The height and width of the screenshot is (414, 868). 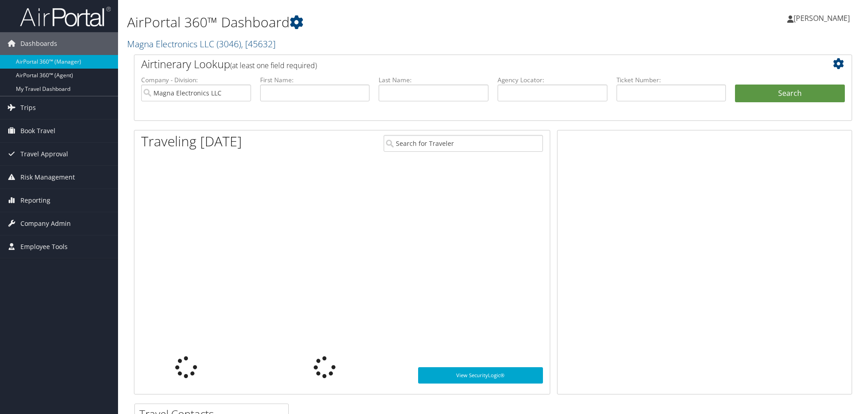 What do you see at coordinates (36, 200) in the screenshot?
I see `span: Reporting` at bounding box center [36, 200].